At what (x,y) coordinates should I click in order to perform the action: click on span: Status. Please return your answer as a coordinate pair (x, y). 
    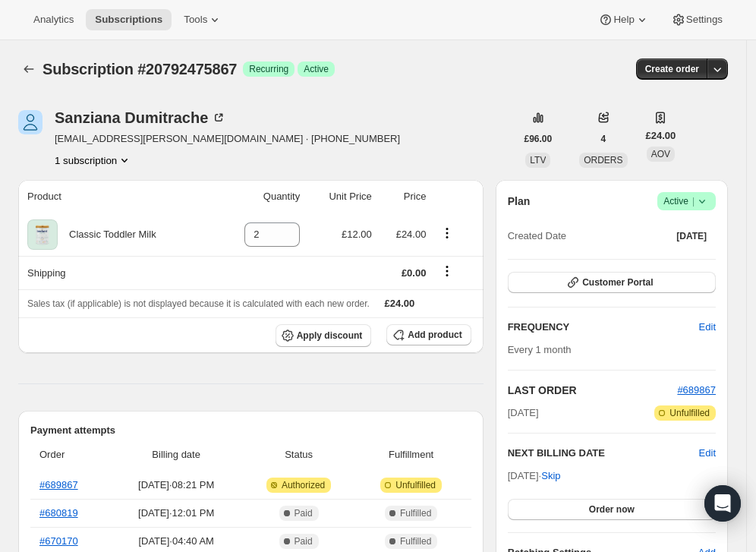
    Looking at the image, I should click on (299, 455).